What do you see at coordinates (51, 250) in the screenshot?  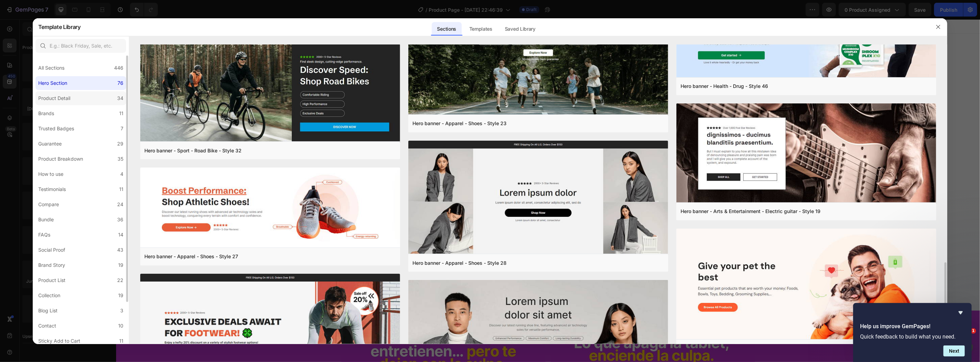 I see `div: Social Proof` at bounding box center [51, 250].